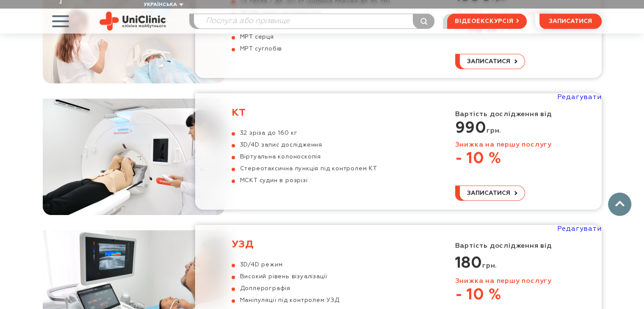  Describe the element at coordinates (510, 271) in the screenshot. I see `div: грн.` at that location.